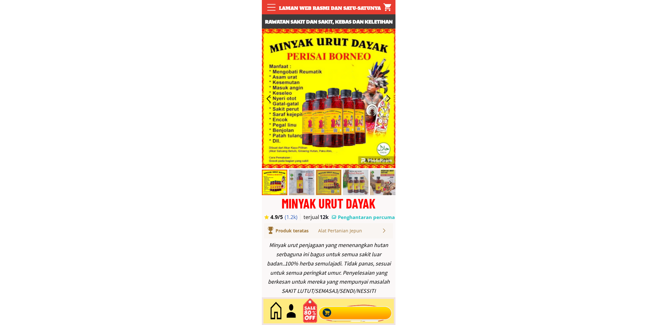  I want to click on div: Alat Pertanian Jepun, so click(350, 231).